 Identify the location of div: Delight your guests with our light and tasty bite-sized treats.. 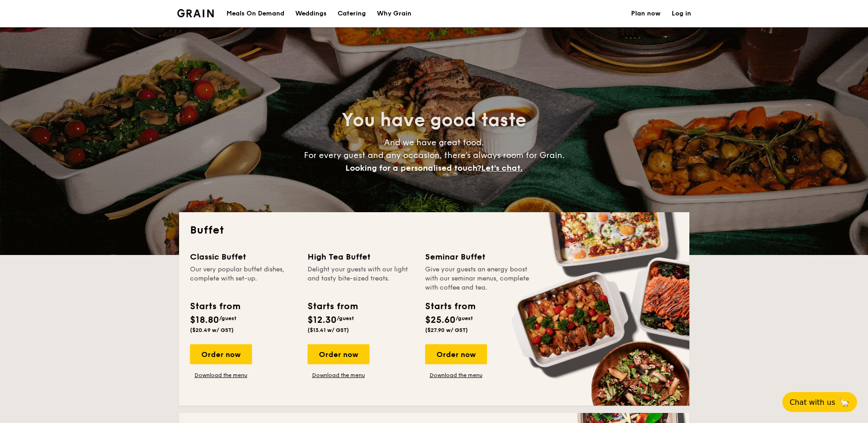
(361, 279).